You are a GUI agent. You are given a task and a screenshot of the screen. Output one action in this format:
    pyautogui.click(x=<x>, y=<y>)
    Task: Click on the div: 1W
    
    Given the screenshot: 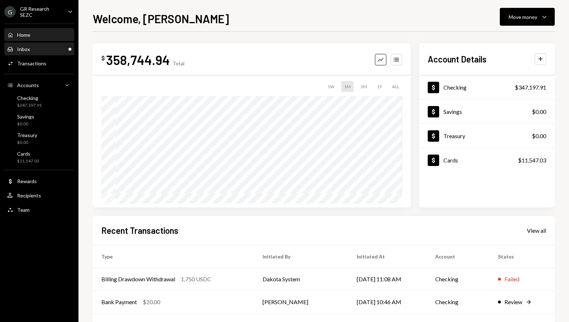 What is the action you would take?
    pyautogui.click(x=331, y=86)
    